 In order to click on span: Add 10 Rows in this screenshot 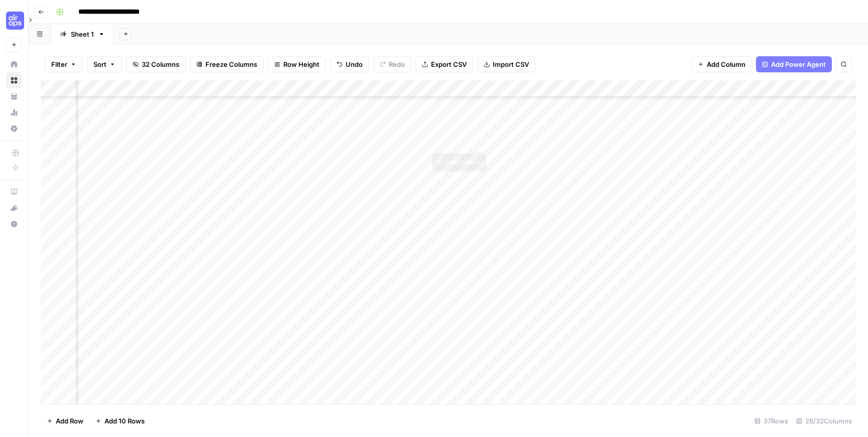, I will do `click(125, 421)`.